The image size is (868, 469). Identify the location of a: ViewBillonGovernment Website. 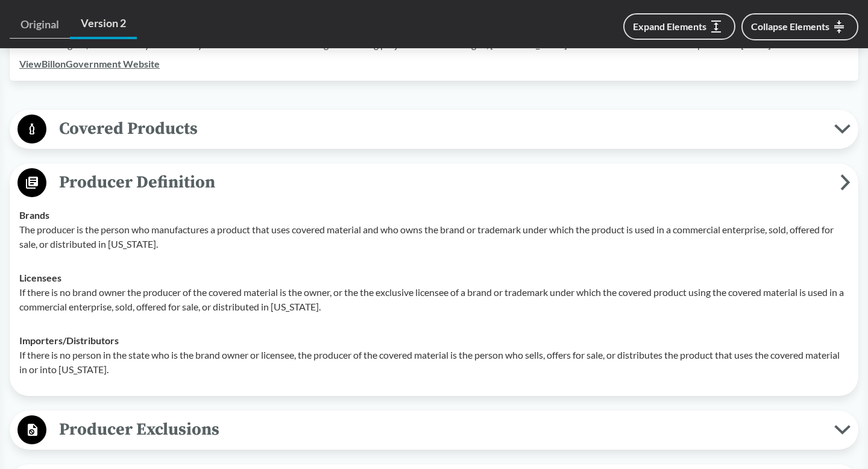
(89, 63).